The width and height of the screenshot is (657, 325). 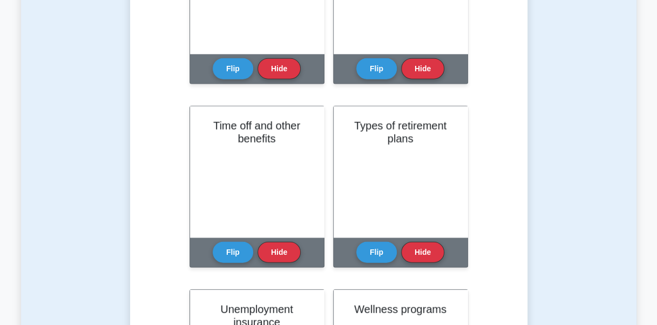 I want to click on h2: Time off and other benefits, so click(x=257, y=132).